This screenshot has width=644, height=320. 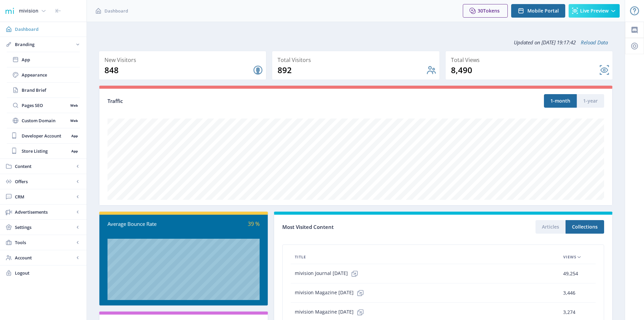 I want to click on a: Developer AccountApp, so click(x=43, y=136).